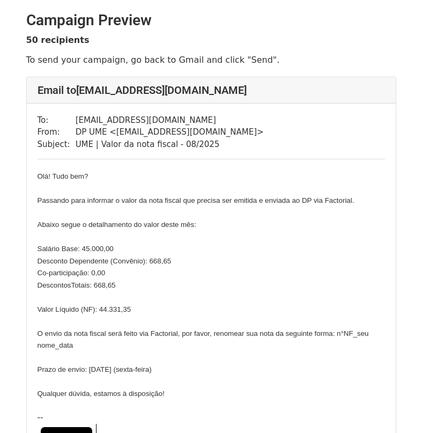 This screenshot has width=422, height=433. What do you see at coordinates (203, 285) in the screenshot?
I see `span: Olá! Tudo bem? Passando para informar o valor da nota fiscal que precisa ser emitida e enviada ao...` at bounding box center [203, 285].